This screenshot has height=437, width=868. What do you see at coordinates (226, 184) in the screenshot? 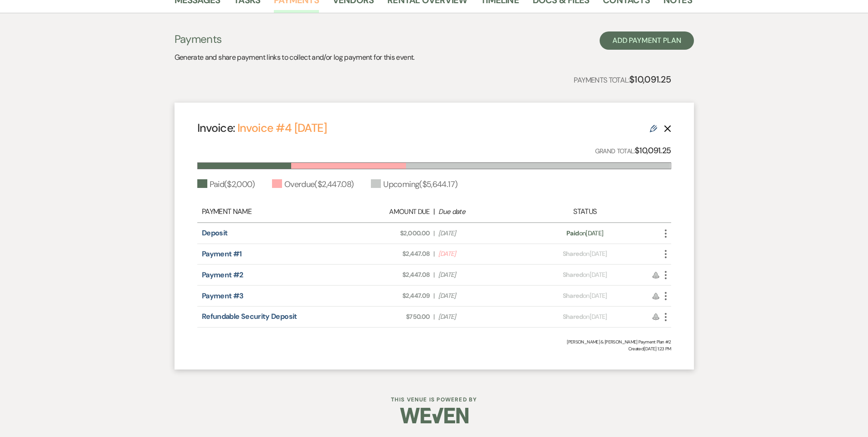
I see `div: Paid ( $2,000 )` at bounding box center [226, 184].